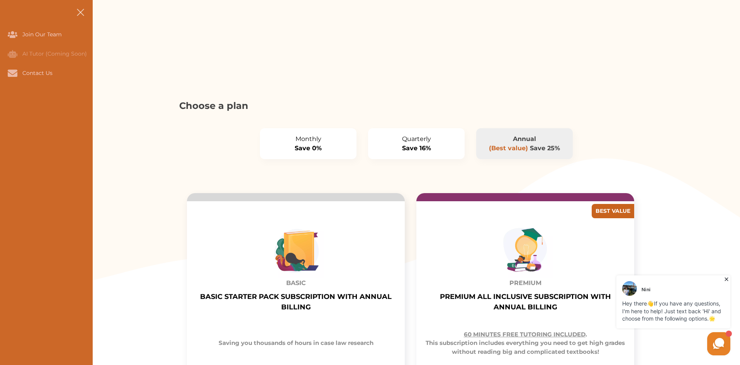 This screenshot has width=740, height=365. I want to click on p: Annual, so click(524, 139).